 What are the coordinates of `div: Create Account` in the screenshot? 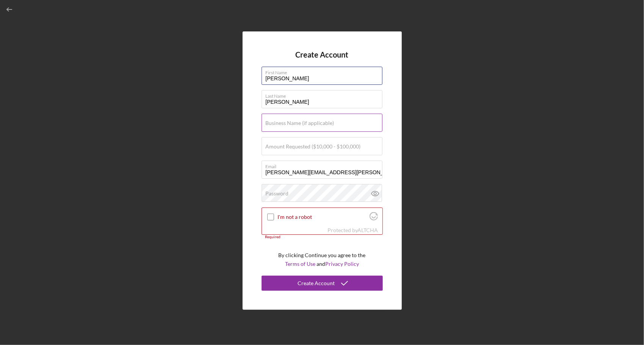 It's located at (316, 283).